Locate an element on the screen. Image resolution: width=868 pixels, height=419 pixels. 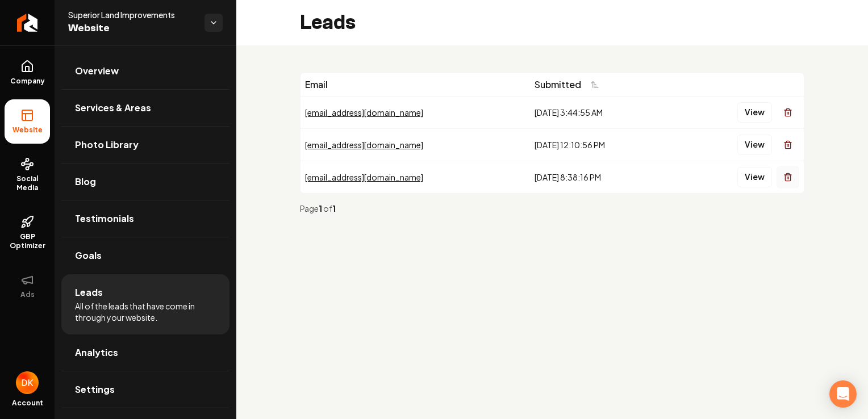
span: Services & Areas is located at coordinates (113, 108).